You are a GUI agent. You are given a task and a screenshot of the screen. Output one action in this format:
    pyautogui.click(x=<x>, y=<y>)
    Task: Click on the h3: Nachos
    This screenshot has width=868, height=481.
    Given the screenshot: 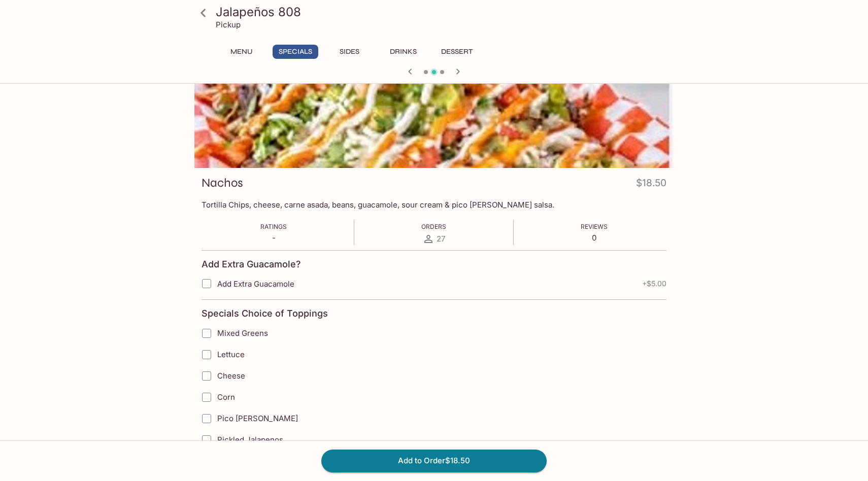 What is the action you would take?
    pyautogui.click(x=222, y=182)
    